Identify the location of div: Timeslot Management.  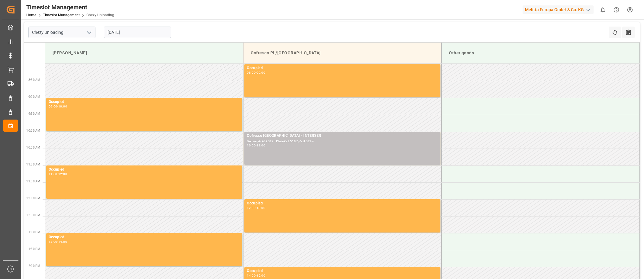
(70, 7).